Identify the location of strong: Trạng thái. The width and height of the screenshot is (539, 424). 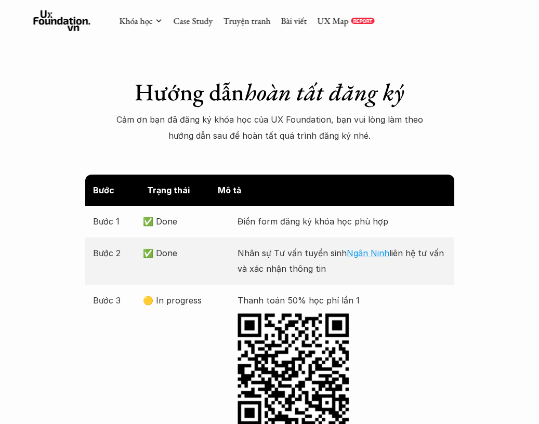
(169, 190).